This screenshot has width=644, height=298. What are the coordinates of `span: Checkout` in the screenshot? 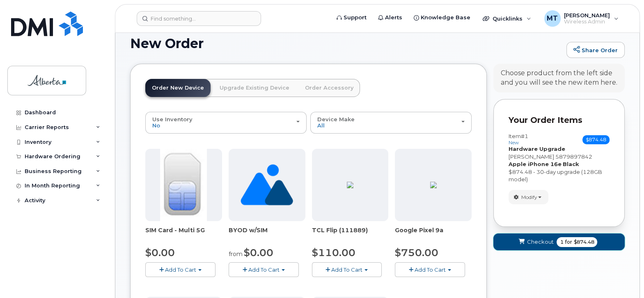 It's located at (540, 241).